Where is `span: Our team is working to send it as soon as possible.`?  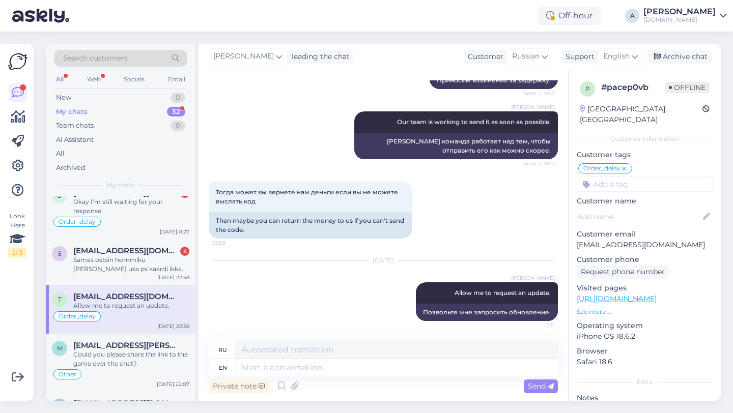
span: Our team is working to send it as soon as possible. is located at coordinates (474, 122).